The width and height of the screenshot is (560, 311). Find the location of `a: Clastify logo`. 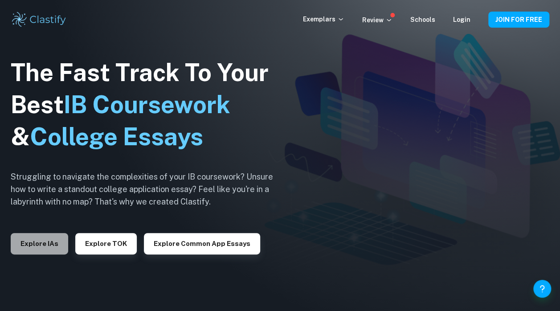

a: Clastify logo is located at coordinates (39, 20).